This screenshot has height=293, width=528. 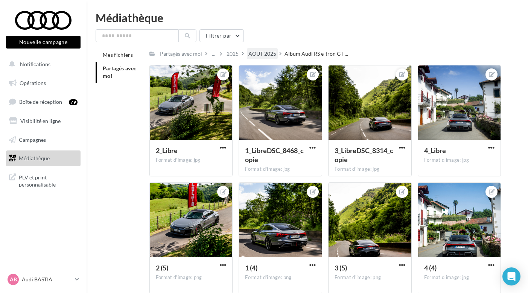 I want to click on div: Médiathèque, so click(x=307, y=18).